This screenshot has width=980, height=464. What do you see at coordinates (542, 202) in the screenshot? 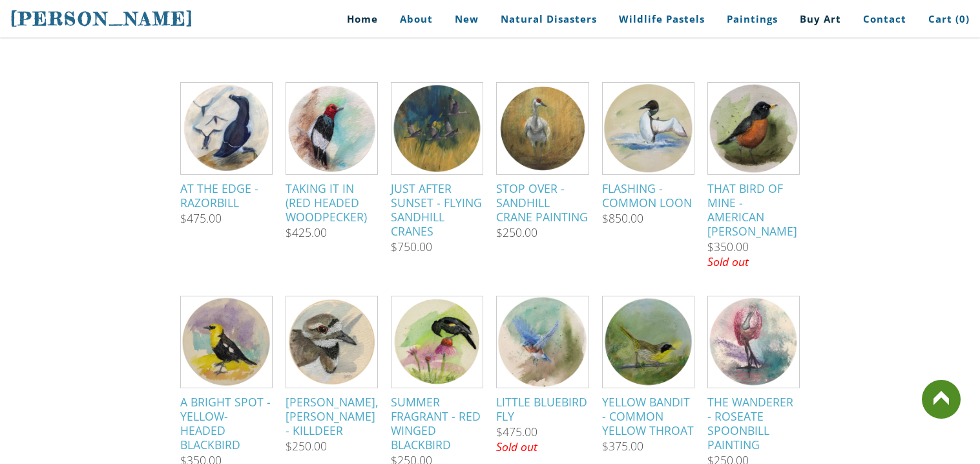
I see `div: Stop Over - Sandhill Crane Painting` at bounding box center [542, 202].